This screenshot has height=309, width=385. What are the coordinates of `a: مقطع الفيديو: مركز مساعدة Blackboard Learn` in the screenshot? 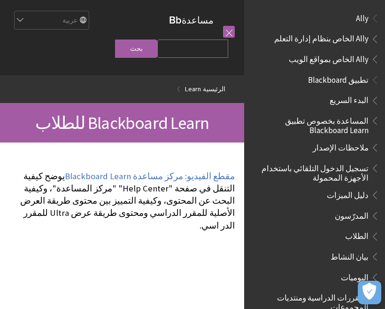 It's located at (150, 176).